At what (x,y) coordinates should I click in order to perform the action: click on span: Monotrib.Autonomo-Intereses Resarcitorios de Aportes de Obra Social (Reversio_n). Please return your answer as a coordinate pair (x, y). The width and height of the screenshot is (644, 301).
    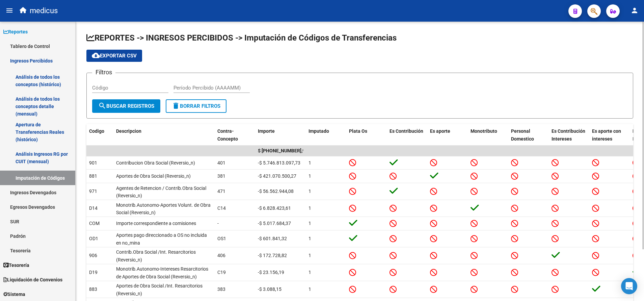
    Looking at the image, I should click on (162, 273).